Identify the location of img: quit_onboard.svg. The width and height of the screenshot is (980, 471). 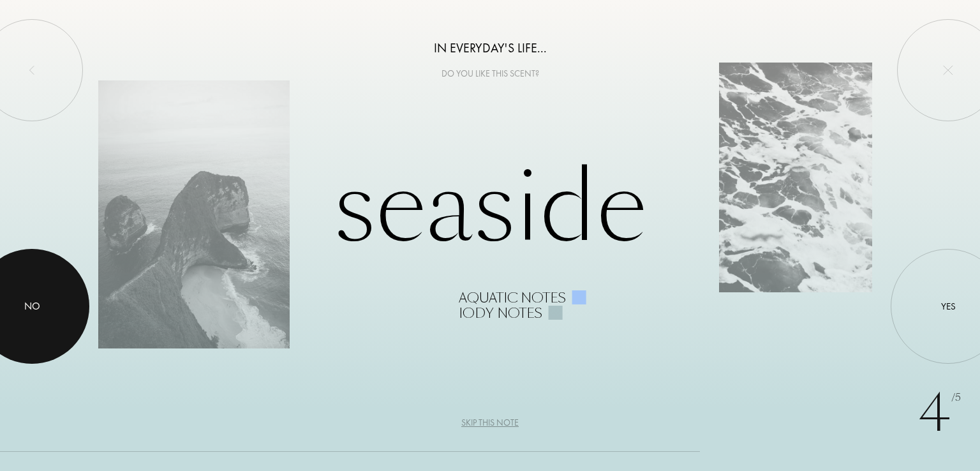
(948, 70).